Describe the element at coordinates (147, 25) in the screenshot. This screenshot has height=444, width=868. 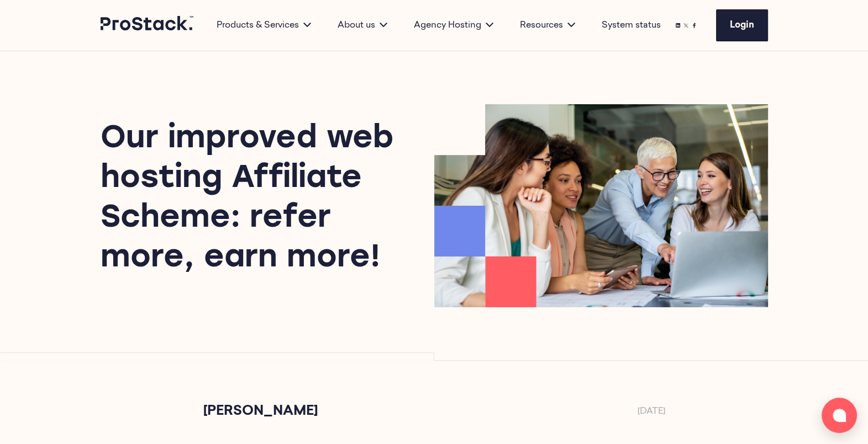
I see `a: Prostack logo` at that location.